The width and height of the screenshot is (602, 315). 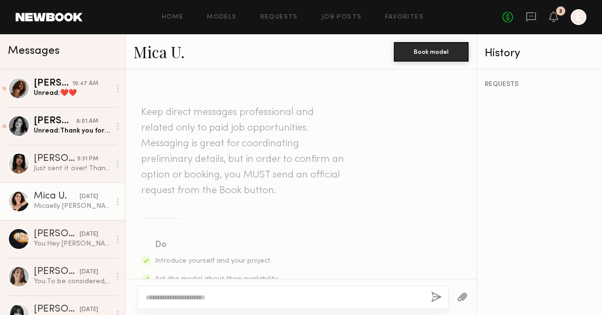 I want to click on div: Do, so click(x=217, y=245).